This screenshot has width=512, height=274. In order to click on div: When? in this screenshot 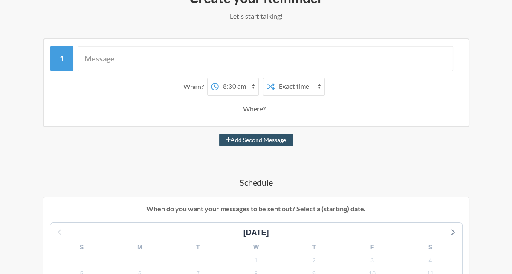, I will do `click(195, 86)`.